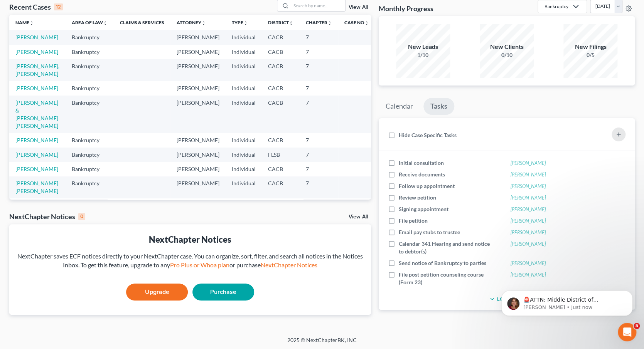 This screenshot has height=349, width=644. Describe the element at coordinates (82, 217) in the screenshot. I see `div: 0` at that location.